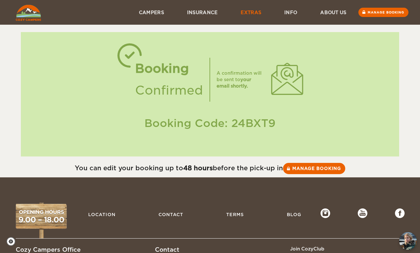  Describe the element at coordinates (210, 123) in the screenshot. I see `div: Booking Code: 24BXT9` at that location.